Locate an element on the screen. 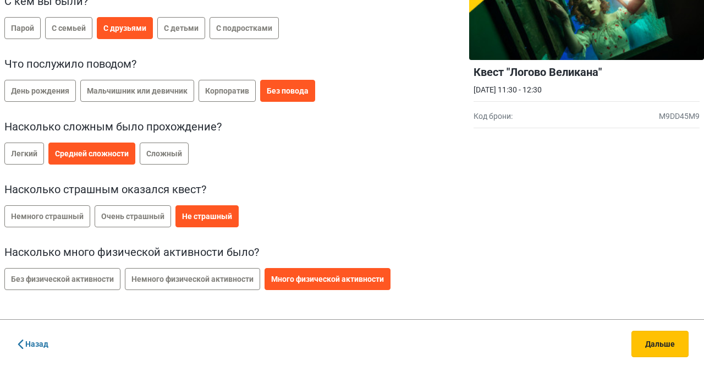 This screenshot has height=366, width=704. span: Мальчишник или девичник is located at coordinates (137, 91).